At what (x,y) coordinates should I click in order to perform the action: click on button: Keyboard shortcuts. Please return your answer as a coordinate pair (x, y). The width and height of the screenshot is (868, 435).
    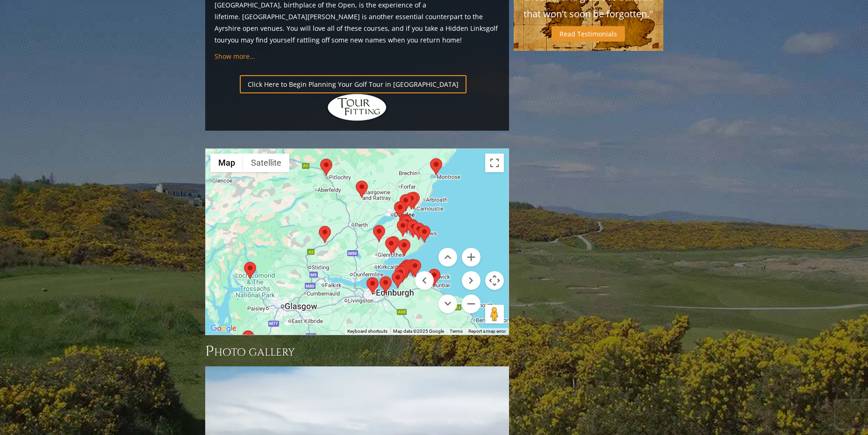
    Looking at the image, I should click on (367, 332).